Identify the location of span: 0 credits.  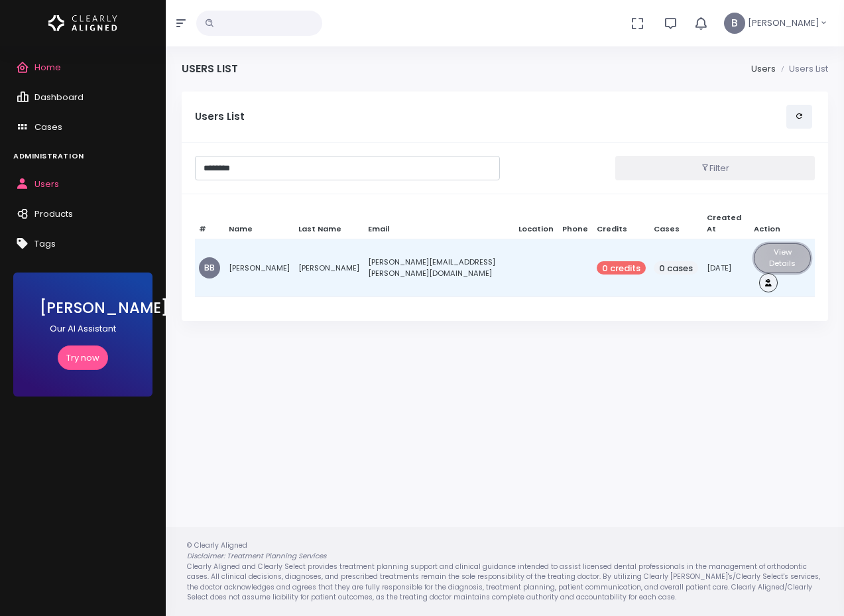
(621, 268).